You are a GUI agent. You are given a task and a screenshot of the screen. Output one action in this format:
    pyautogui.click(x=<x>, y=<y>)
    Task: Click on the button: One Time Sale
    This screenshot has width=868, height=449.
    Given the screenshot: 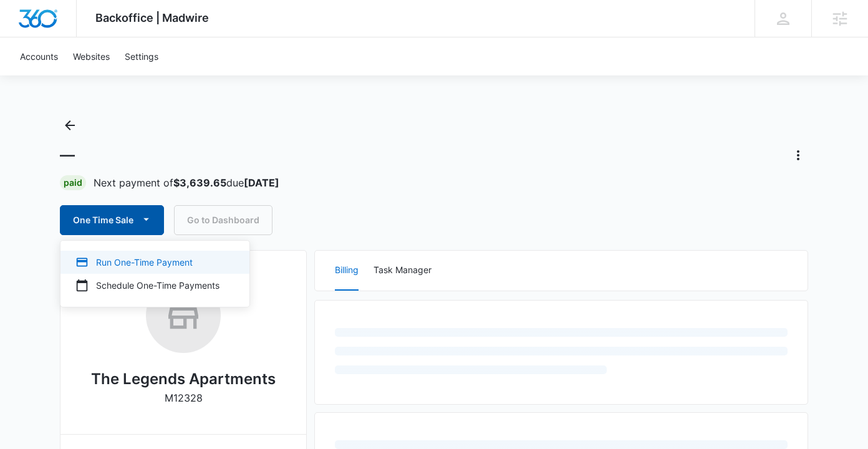 What is the action you would take?
    pyautogui.click(x=112, y=220)
    